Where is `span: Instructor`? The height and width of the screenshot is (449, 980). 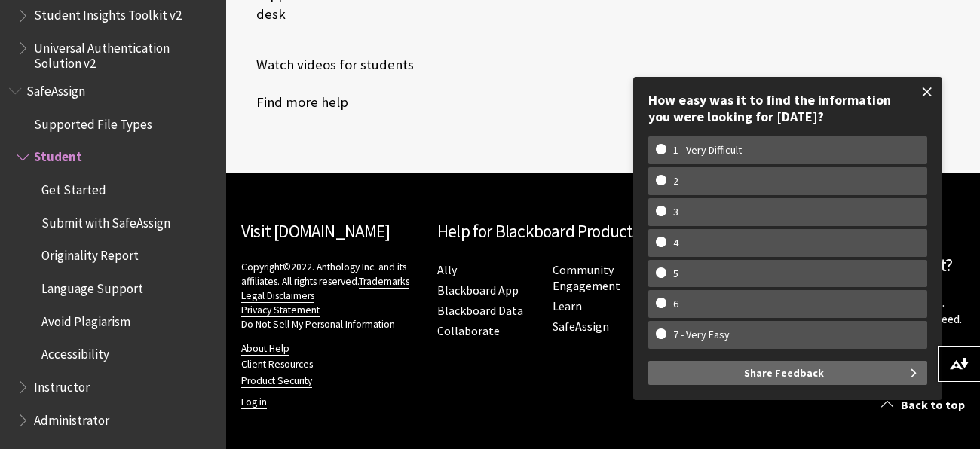
span: Instructor is located at coordinates (62, 384).